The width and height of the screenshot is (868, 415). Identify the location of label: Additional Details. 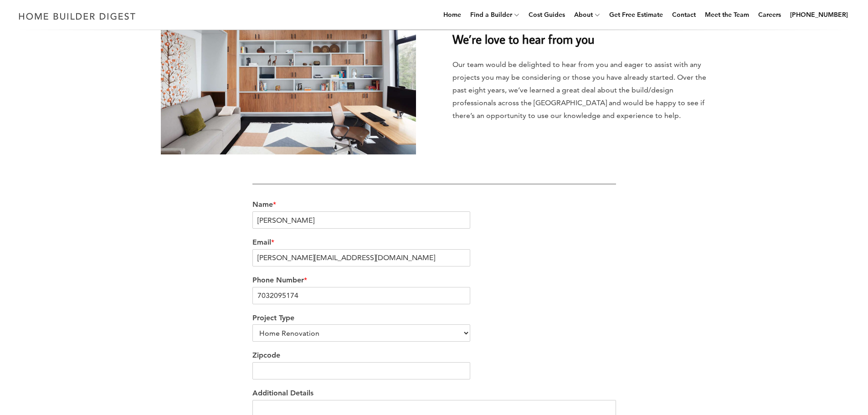
(434, 393).